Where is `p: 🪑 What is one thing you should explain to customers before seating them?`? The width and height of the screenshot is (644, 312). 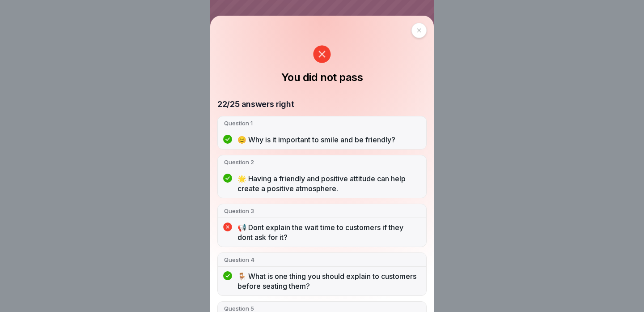 p: 🪑 What is one thing you should explain to customers before seating them? is located at coordinates (329, 281).